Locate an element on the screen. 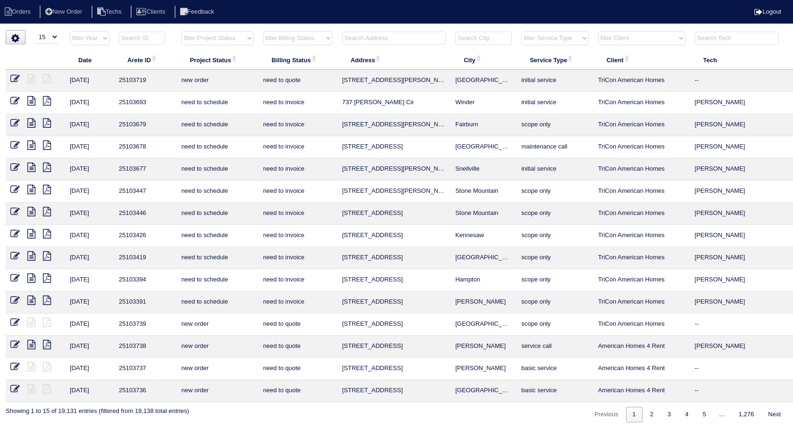 Image resolution: width=793 pixels, height=429 pixels. td: 25103739 is located at coordinates (145, 325).